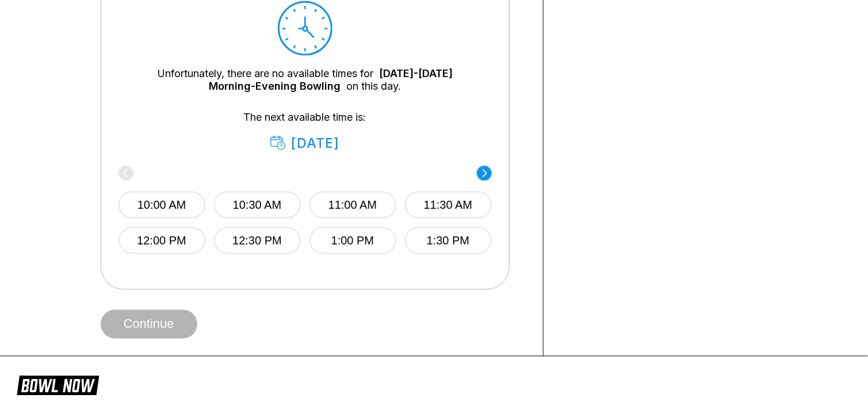 This screenshot has height=402, width=868. I want to click on button: 1:00 PM, so click(353, 240).